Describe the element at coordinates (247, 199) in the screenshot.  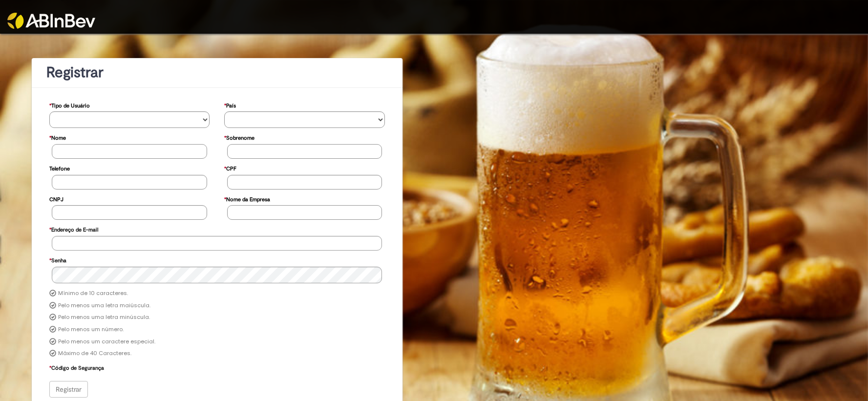
I see `label: Nome da Empresa` at that location.